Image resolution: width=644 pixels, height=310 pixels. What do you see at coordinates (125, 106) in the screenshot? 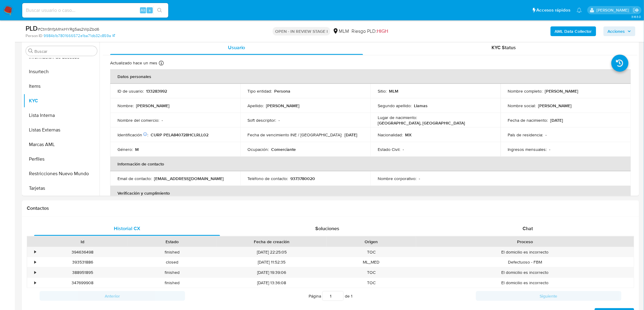
I see `p: Nombre :` at bounding box center [125, 106].